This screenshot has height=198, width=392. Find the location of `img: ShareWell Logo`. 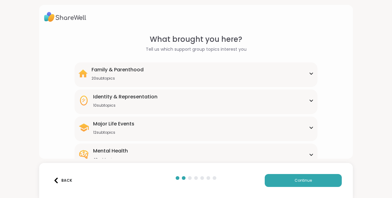

img: ShareWell Logo is located at coordinates (65, 17).